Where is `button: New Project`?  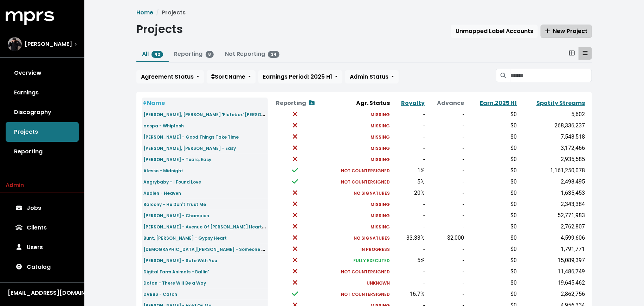
button: New Project is located at coordinates (566, 31).